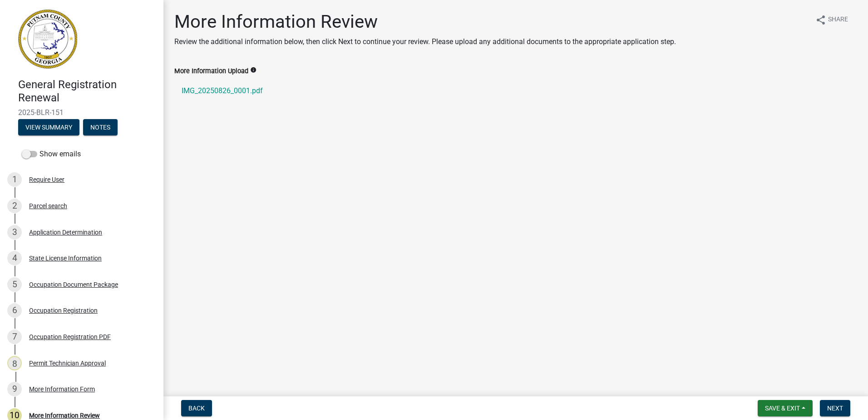 This screenshot has height=420, width=868. I want to click on label: More Information Upload, so click(211, 71).